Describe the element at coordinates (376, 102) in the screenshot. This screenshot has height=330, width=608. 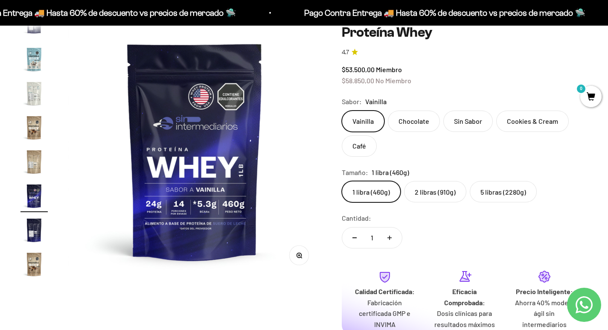
I see `span: Vainilla` at that location.